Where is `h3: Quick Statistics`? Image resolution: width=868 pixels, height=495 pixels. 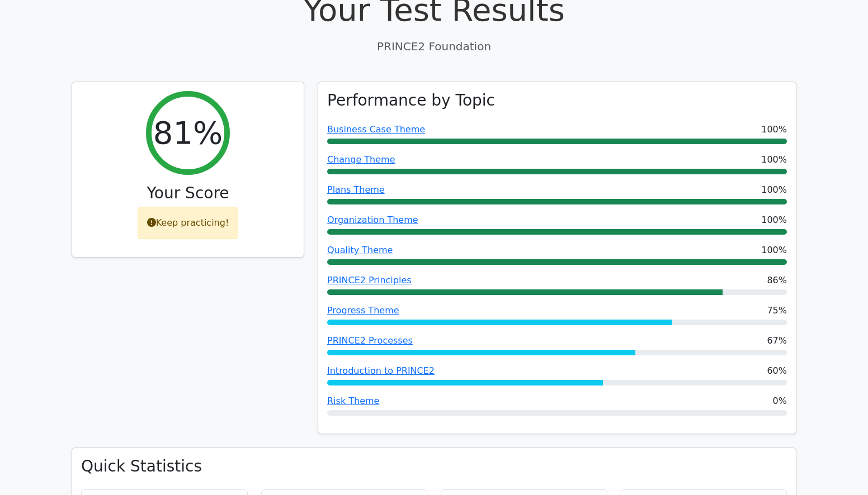
h3: Quick Statistics is located at coordinates (434, 466).